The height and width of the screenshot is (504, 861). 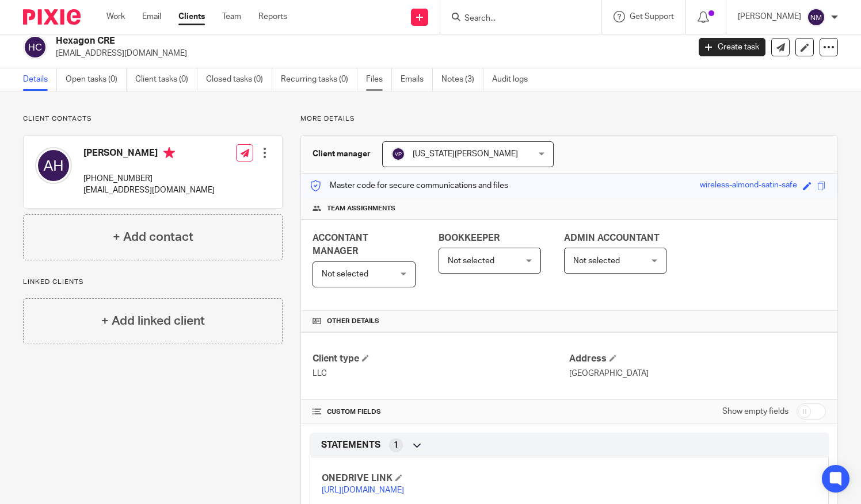 What do you see at coordinates (192, 17) in the screenshot?
I see `a: Clients` at bounding box center [192, 17].